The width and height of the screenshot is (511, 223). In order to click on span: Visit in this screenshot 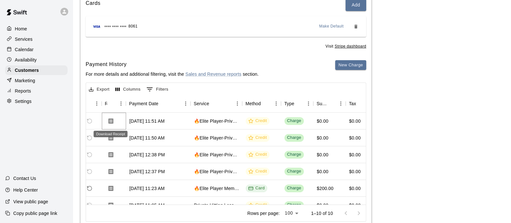, I will do `click(346, 47)`.